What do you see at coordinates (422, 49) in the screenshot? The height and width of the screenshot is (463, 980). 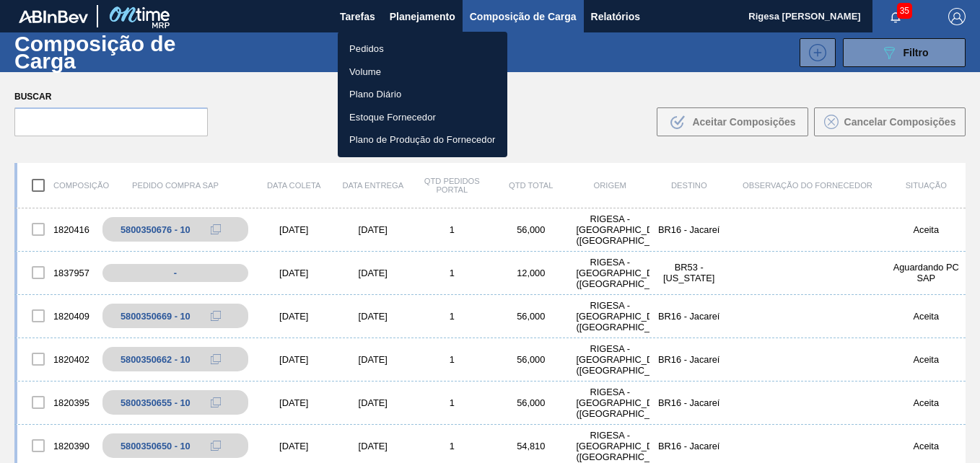 I see `li: Pedidos` at bounding box center [422, 49].